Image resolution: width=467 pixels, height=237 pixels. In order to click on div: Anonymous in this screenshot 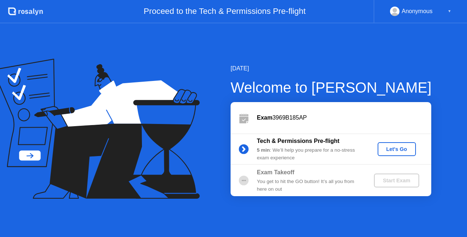, I will do `click(417, 11)`.